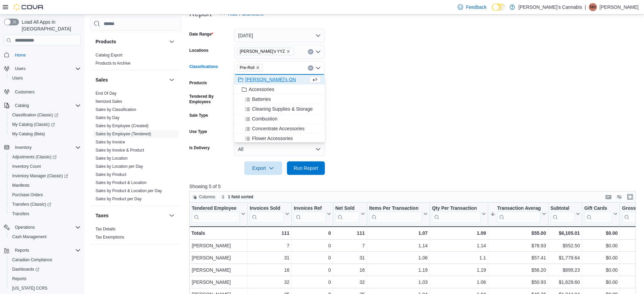  I want to click on label: Tendered By Employees, so click(210, 99).